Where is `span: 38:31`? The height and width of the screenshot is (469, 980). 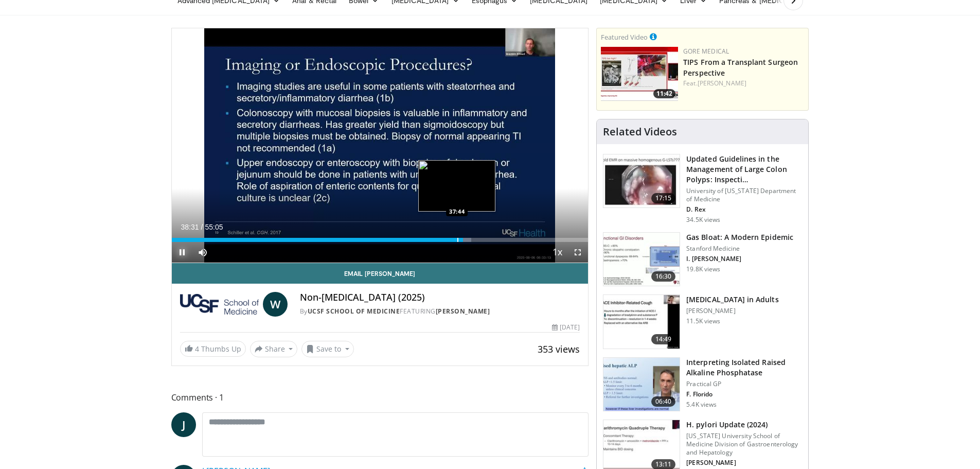 span: 38:31 is located at coordinates (190, 227).